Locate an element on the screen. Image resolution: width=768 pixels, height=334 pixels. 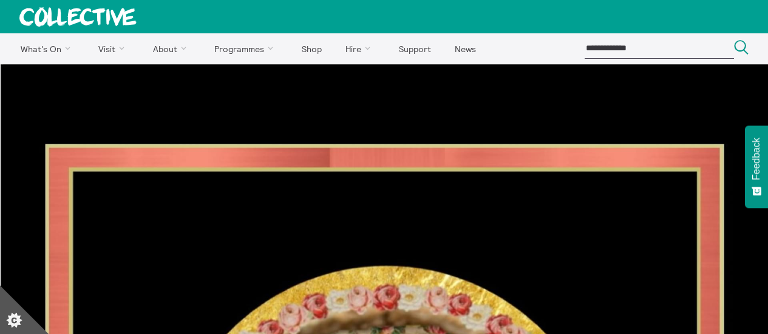
a: Programmes is located at coordinates (246, 49).